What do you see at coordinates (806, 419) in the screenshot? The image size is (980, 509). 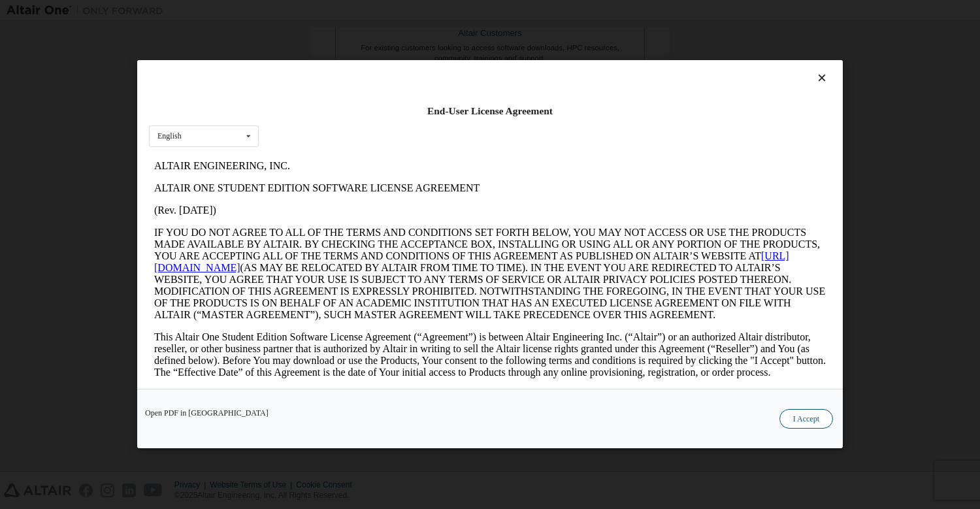 I see `button: I Accept` at bounding box center [806, 419].